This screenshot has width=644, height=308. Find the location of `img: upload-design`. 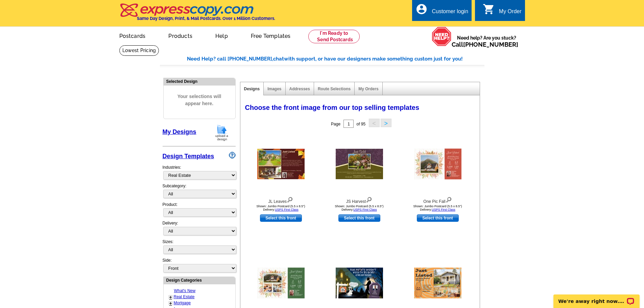

img: upload-design is located at coordinates (222, 133).